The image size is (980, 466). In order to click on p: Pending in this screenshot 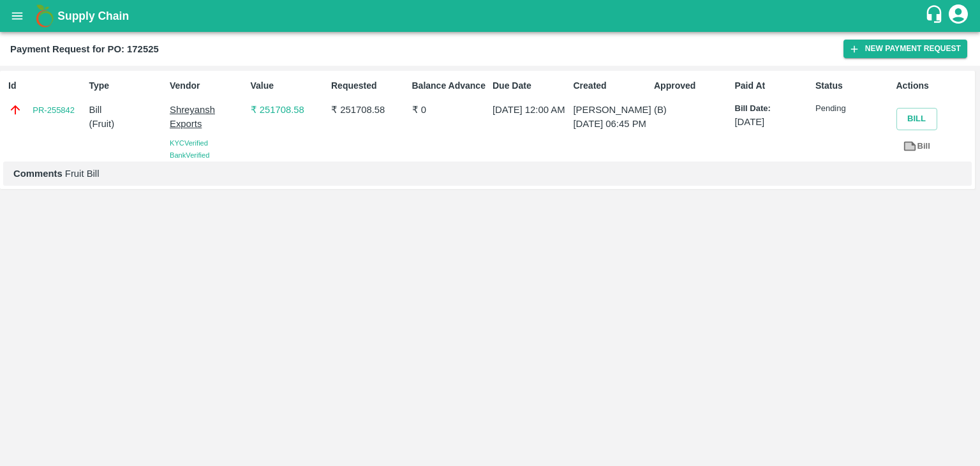, I will do `click(853, 109)`.